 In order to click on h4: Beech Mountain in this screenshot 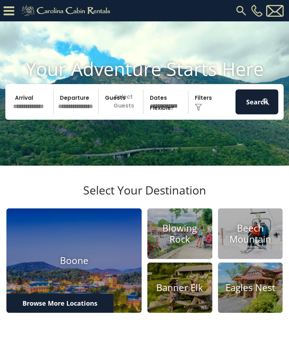, I will do `click(250, 234)`.